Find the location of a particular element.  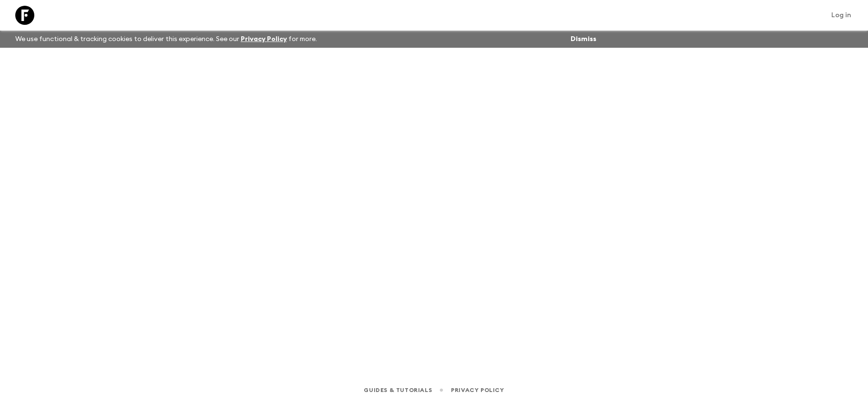

a: Log in is located at coordinates (842, 16).